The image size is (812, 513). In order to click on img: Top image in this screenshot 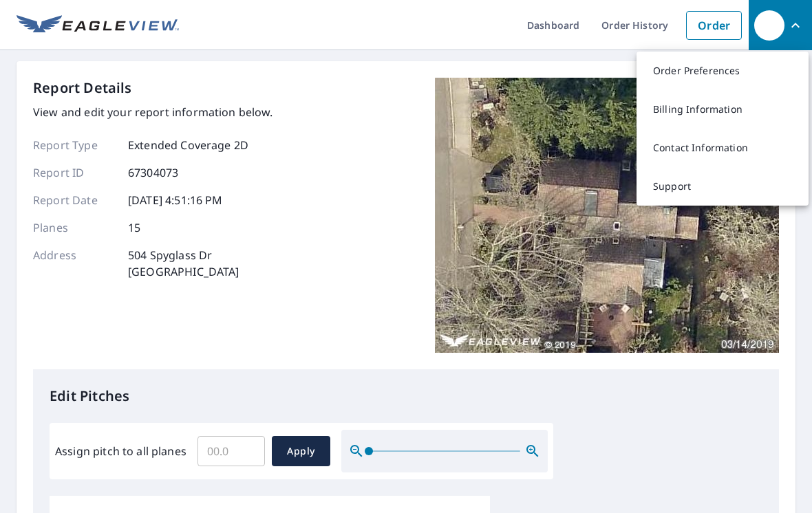, I will do `click(607, 215)`.